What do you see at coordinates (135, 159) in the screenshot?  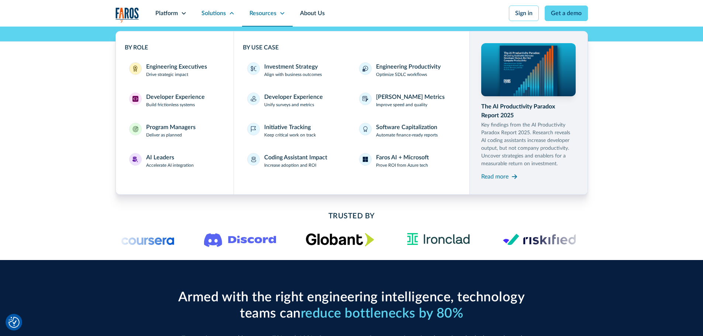 I see `img: AI Leaders` at bounding box center [135, 159].